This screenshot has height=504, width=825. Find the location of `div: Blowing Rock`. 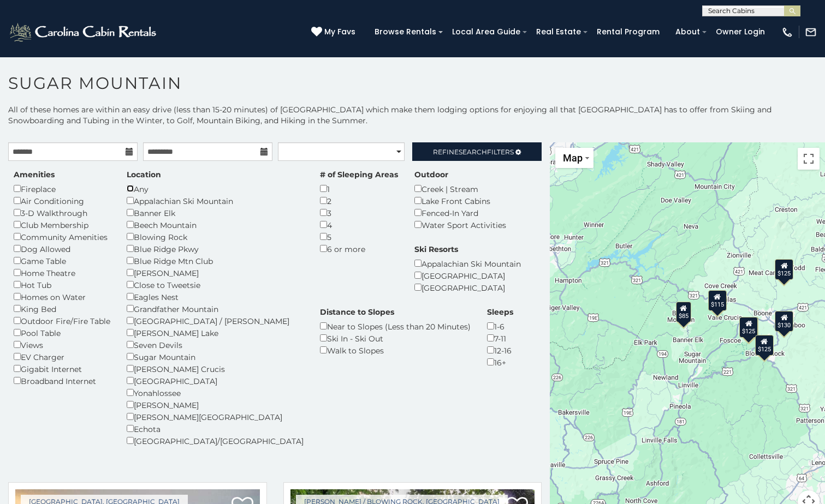

div: Blowing Rock is located at coordinates (215, 237).